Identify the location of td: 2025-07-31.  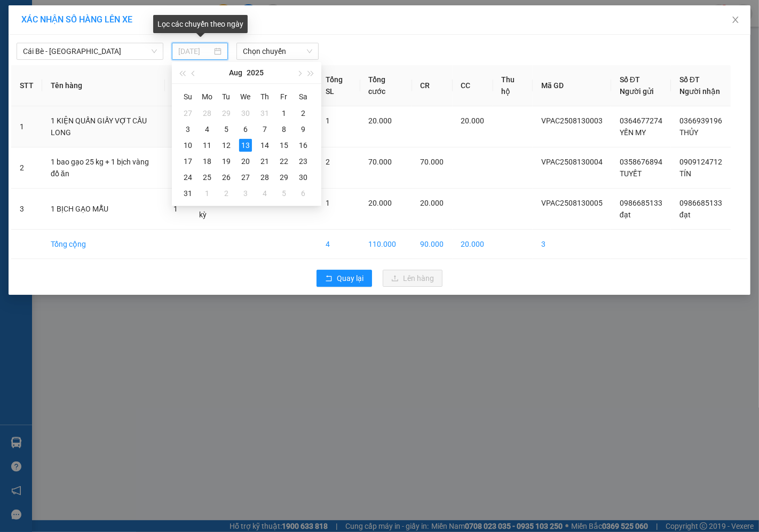
(265, 113).